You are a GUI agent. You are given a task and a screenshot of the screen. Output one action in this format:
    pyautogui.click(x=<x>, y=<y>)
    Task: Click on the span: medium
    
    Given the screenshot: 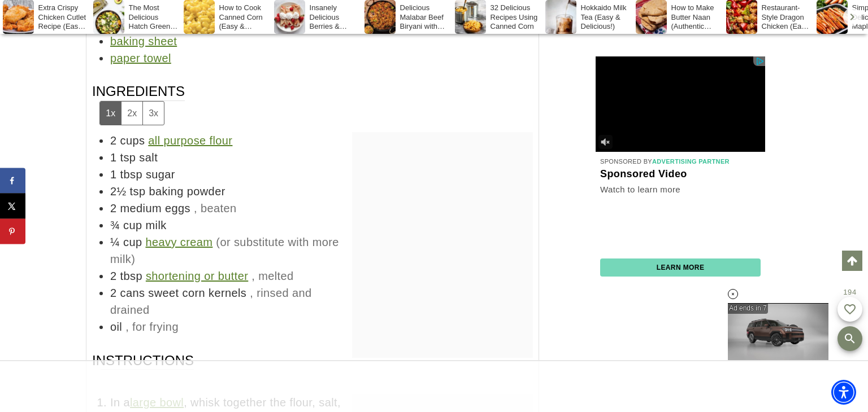 What is the action you would take?
    pyautogui.click(x=141, y=208)
    